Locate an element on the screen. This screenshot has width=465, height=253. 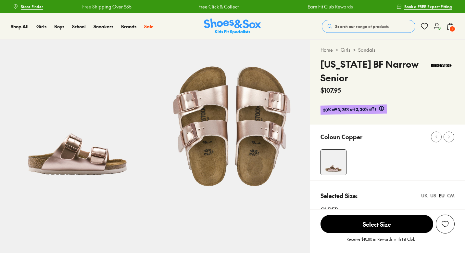
p: Receive $10.80 in Rewards with Fit Club is located at coordinates (381, 242).